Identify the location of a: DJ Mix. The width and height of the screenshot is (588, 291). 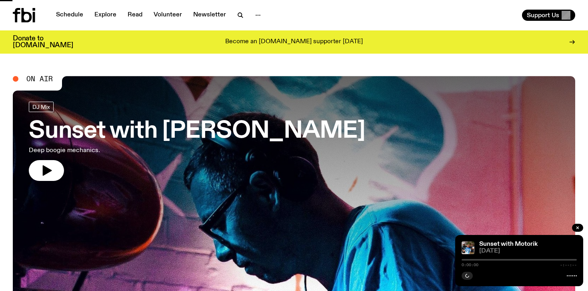
(41, 107).